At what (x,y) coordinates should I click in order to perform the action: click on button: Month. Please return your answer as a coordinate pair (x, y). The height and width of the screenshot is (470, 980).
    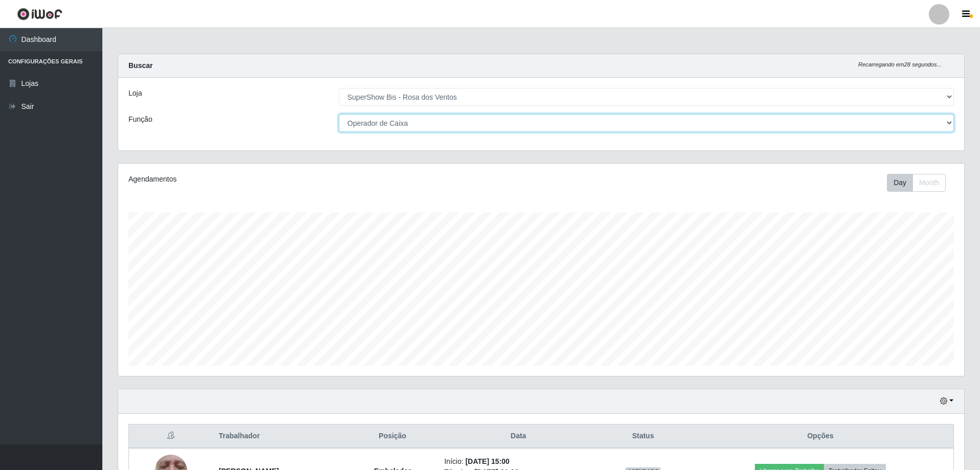
    Looking at the image, I should click on (929, 182).